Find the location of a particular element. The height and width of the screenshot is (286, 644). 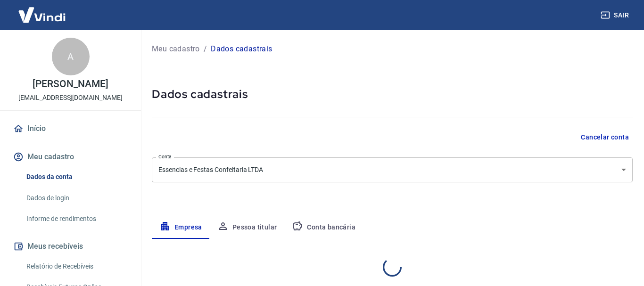

a: Início is located at coordinates (70, 129).